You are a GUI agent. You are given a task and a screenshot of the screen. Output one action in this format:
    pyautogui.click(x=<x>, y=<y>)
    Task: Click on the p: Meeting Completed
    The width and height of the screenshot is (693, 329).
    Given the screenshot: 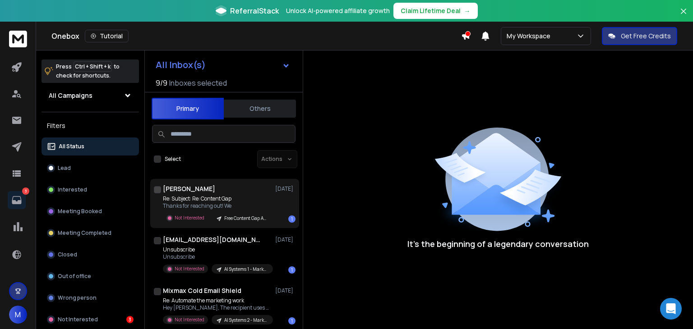 What is the action you would take?
    pyautogui.click(x=84, y=233)
    